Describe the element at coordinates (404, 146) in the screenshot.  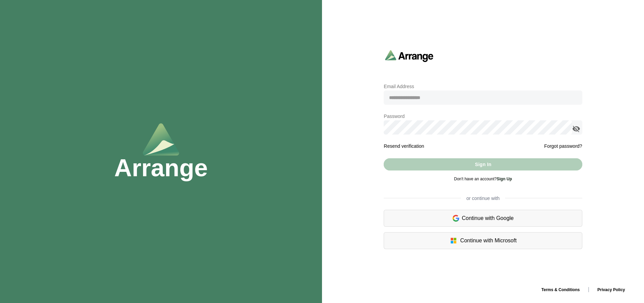
I see `a: Resend verification` at that location.